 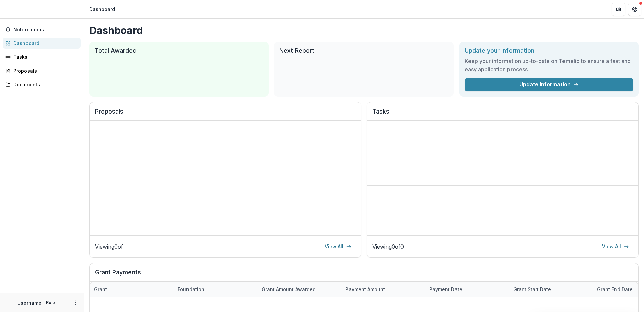 I want to click on h2: Grant Payments, so click(x=364, y=275).